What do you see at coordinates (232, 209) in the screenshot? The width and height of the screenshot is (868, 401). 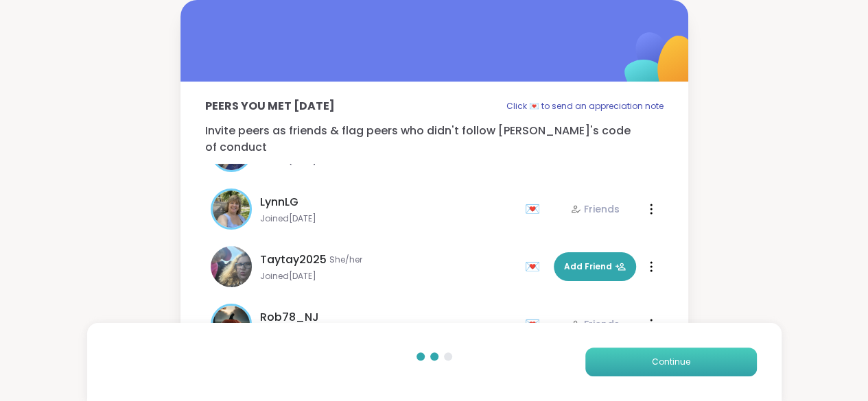 I see `img: LynnLG` at bounding box center [232, 209].